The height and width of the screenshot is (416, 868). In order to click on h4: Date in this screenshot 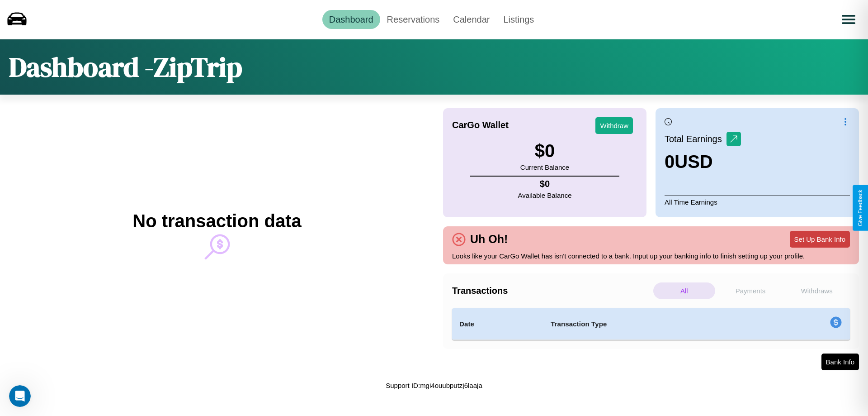, I will do `click(498, 324)`.